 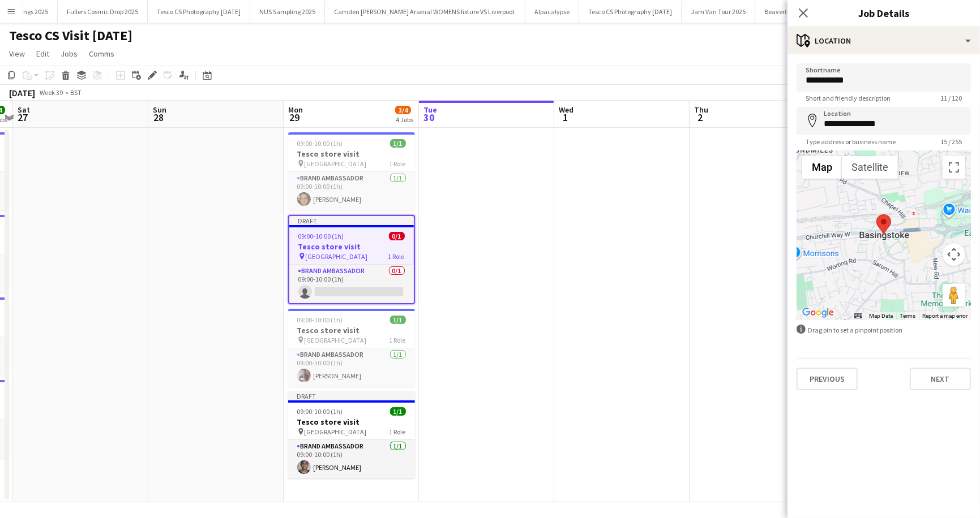 What do you see at coordinates (429, 117) in the screenshot?
I see `span: 30` at bounding box center [429, 117].